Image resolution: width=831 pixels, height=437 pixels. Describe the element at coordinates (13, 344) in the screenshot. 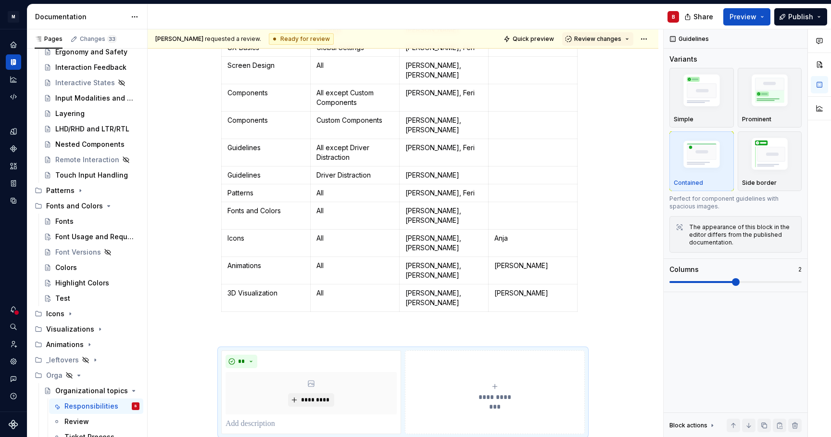

I see `div: Invite team` at that location.